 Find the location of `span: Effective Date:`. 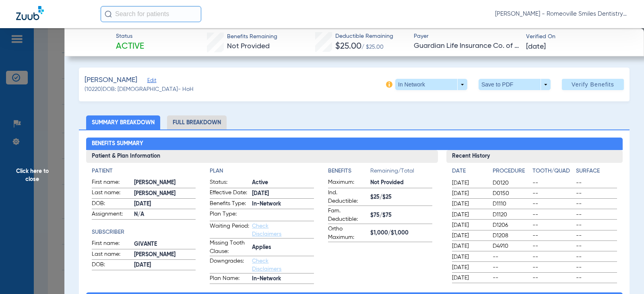

span: Effective Date: is located at coordinates (230, 193).